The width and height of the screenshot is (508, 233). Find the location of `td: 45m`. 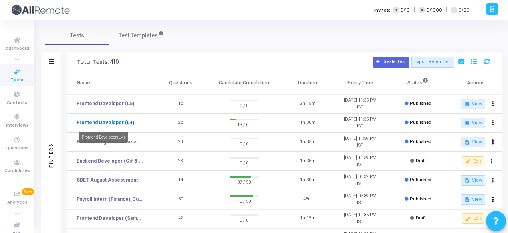

td: 45m is located at coordinates (307, 200).